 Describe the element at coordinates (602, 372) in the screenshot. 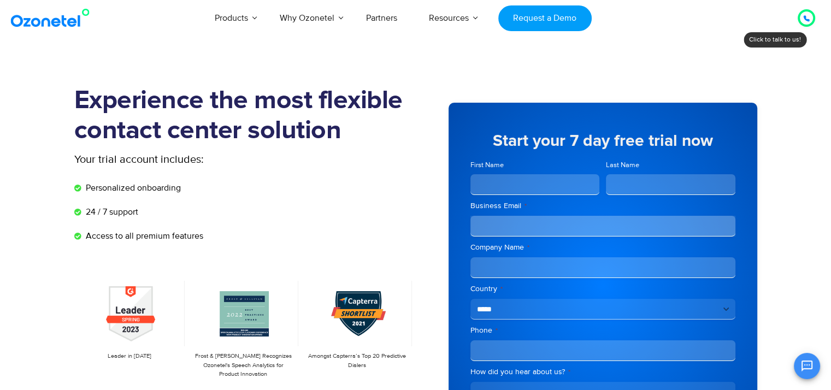

I see `label: How did you hear about us?` at that location.